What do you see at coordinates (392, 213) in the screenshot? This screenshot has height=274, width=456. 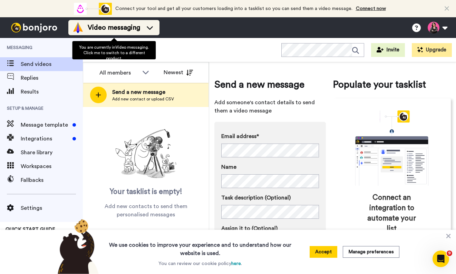 I see `span: Connect an integration to automate your list` at bounding box center [392, 213].